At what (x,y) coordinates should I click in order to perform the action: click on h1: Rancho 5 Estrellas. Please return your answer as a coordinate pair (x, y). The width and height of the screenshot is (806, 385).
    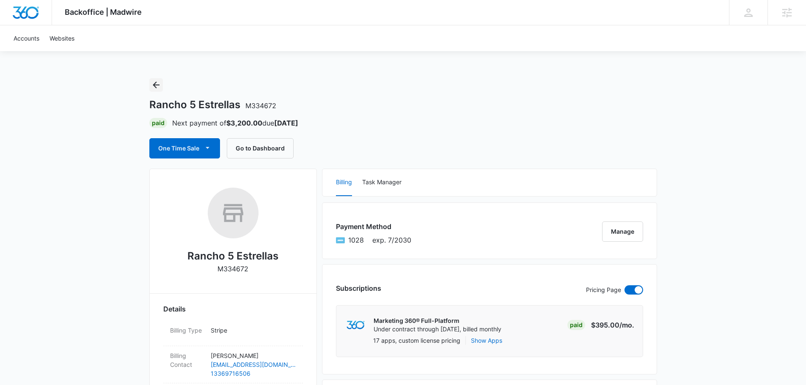
    Looking at the image, I should click on (213, 105).